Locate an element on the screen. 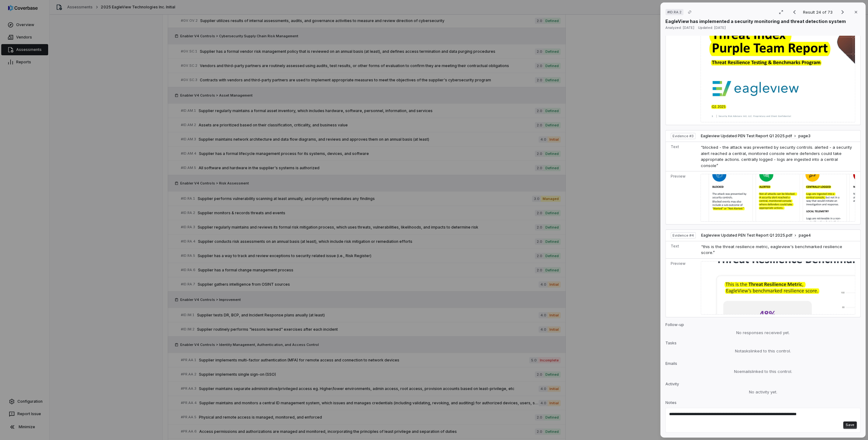  button: Next result is located at coordinates (842, 12).